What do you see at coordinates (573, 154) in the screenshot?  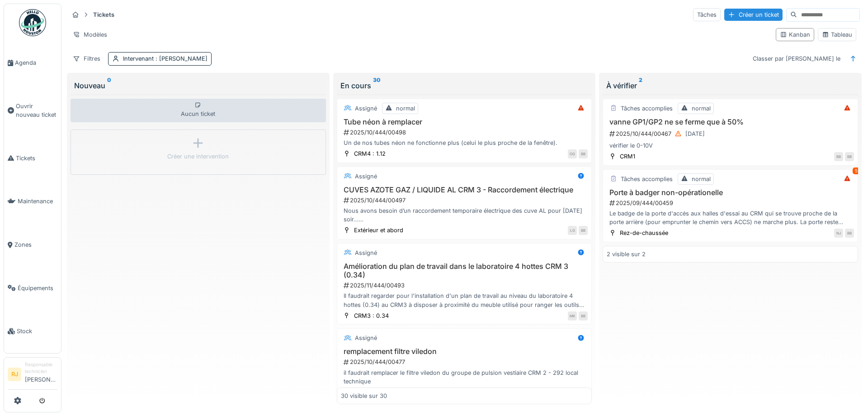 I see `div: OG` at bounding box center [573, 154].